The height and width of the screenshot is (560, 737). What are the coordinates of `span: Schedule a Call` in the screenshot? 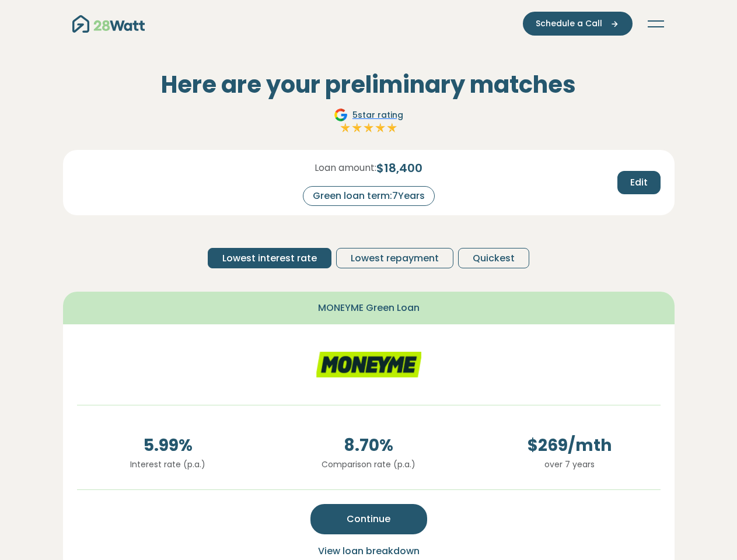 It's located at (569, 24).